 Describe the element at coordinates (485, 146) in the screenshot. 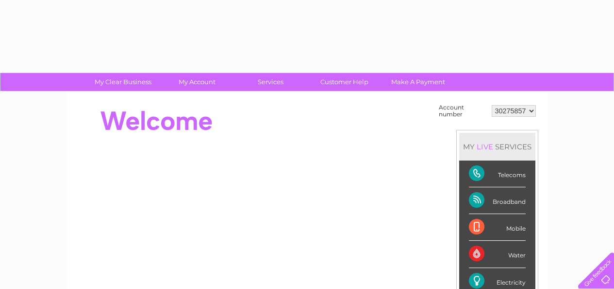

I see `div: LIVE` at that location.